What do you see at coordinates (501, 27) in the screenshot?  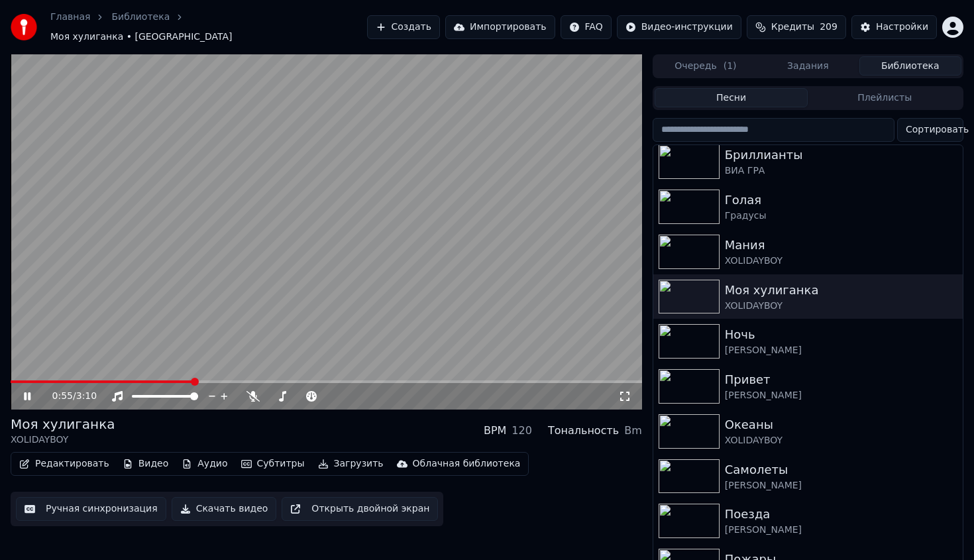 I see `button: Импортировать` at bounding box center [501, 27].